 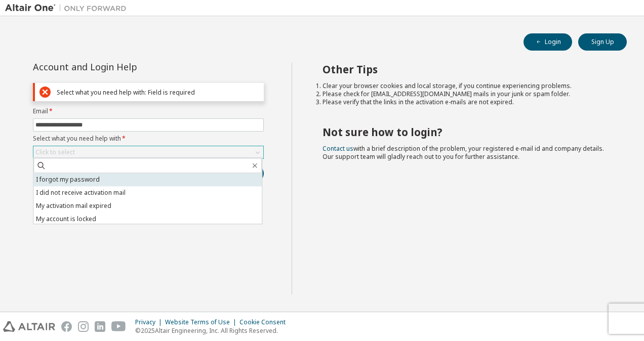 What do you see at coordinates (68, 8) in the screenshot?
I see `img: Altair One` at bounding box center [68, 8].